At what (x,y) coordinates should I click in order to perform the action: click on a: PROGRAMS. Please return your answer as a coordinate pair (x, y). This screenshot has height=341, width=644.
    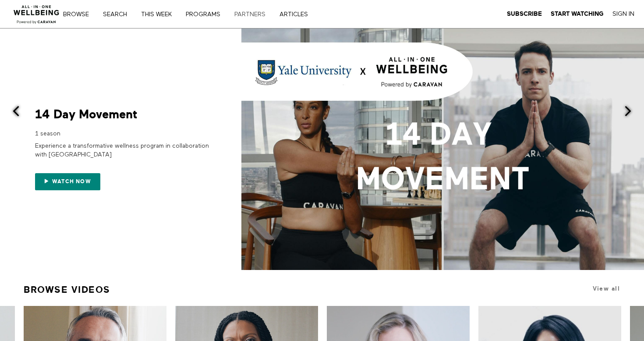
    Looking at the image, I should click on (206, 14).